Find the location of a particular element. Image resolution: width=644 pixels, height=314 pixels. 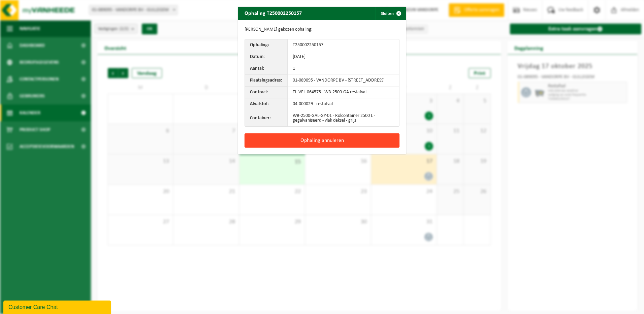

button: Sluiten is located at coordinates (390, 13).